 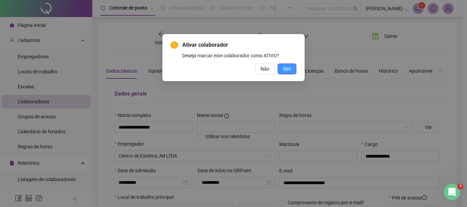 What do you see at coordinates (460, 187) in the screenshot?
I see `span: 7` at bounding box center [460, 187].